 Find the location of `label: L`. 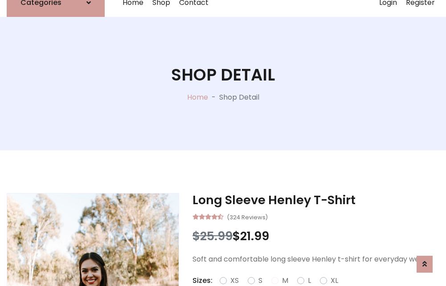

label: L is located at coordinates (309, 281).